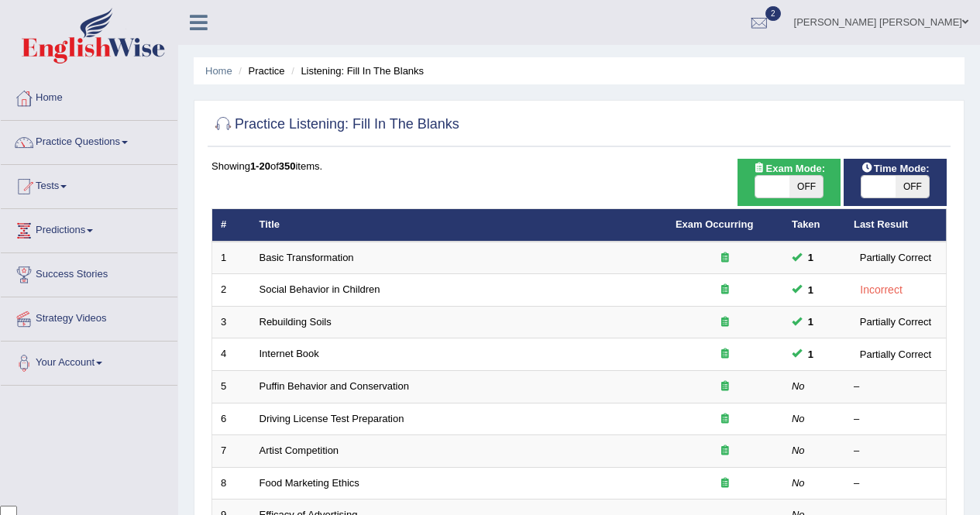 The width and height of the screenshot is (980, 515). Describe the element at coordinates (299, 450) in the screenshot. I see `a: Artist Competition` at that location.